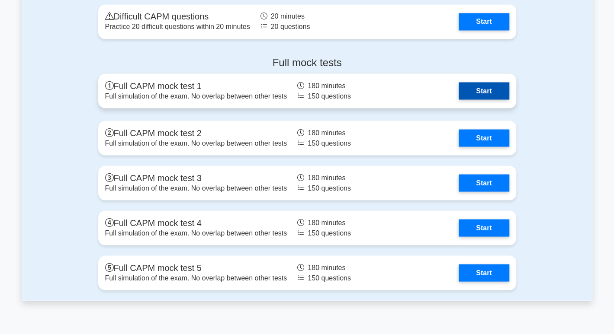  What do you see at coordinates (307, 62) in the screenshot?
I see `h4: Full mock tests` at bounding box center [307, 62].